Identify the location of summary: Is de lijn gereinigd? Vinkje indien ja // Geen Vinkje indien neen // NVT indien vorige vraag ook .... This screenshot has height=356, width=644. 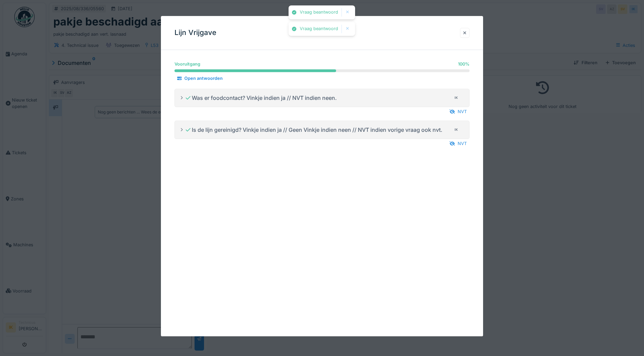
(322, 130).